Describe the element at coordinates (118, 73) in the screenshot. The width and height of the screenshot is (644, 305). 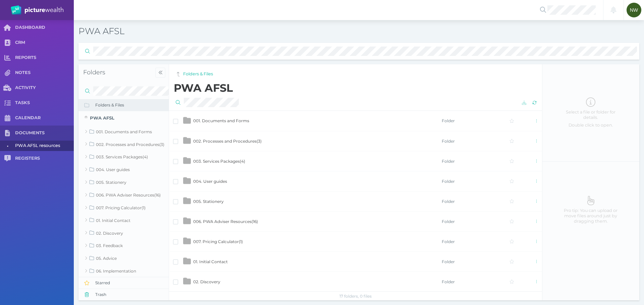
I see `h4: Folders` at that location.